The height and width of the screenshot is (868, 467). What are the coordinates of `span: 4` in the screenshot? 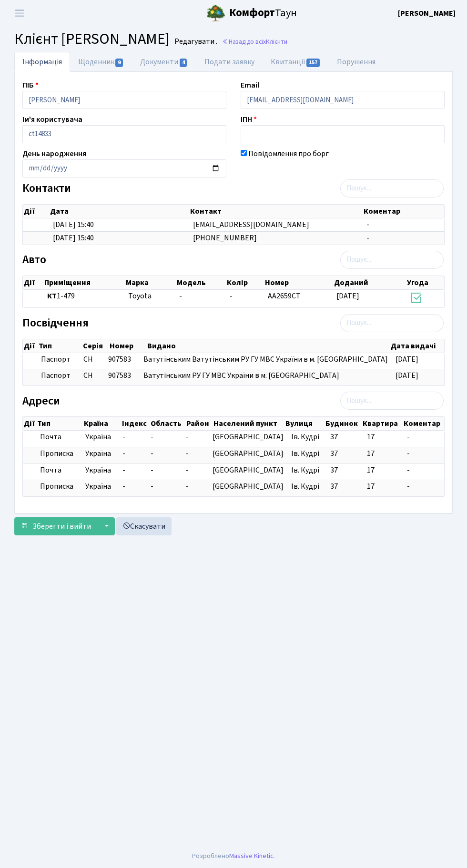 It's located at (184, 63).